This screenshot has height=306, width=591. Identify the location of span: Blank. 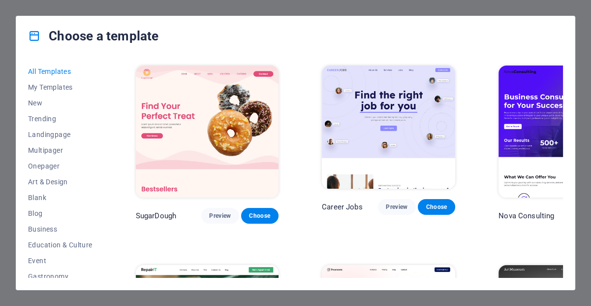
(60, 197).